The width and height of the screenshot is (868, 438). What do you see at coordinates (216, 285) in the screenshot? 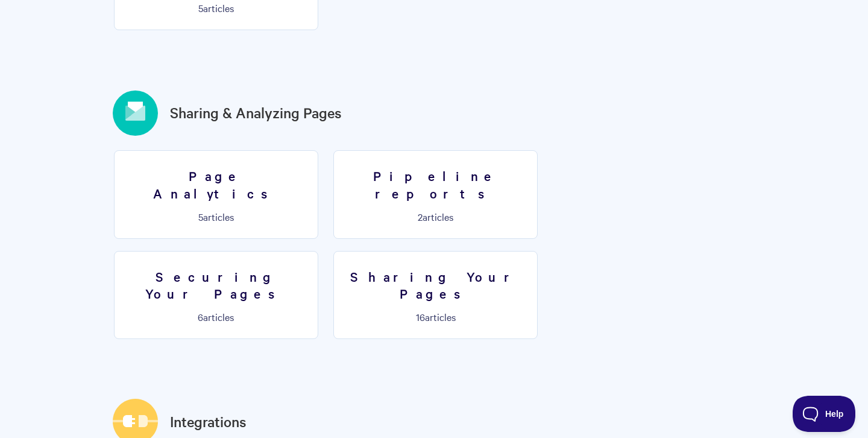
I see `h3: Securing Your Pages` at bounding box center [216, 285].